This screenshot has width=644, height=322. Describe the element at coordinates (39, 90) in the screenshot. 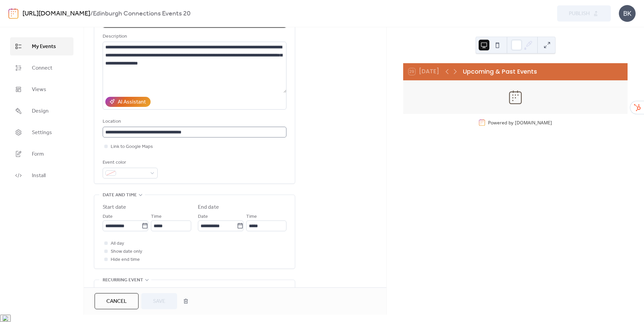

I see `span: Views` at that location.